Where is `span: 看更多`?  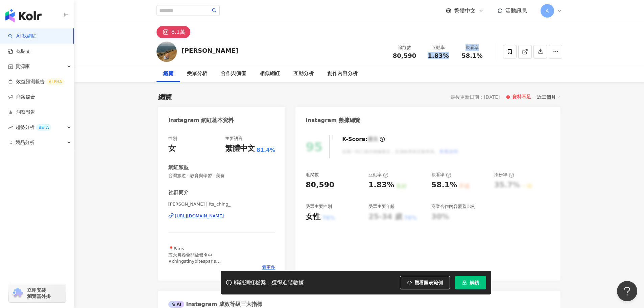
span: 看更多 is located at coordinates (268, 268).